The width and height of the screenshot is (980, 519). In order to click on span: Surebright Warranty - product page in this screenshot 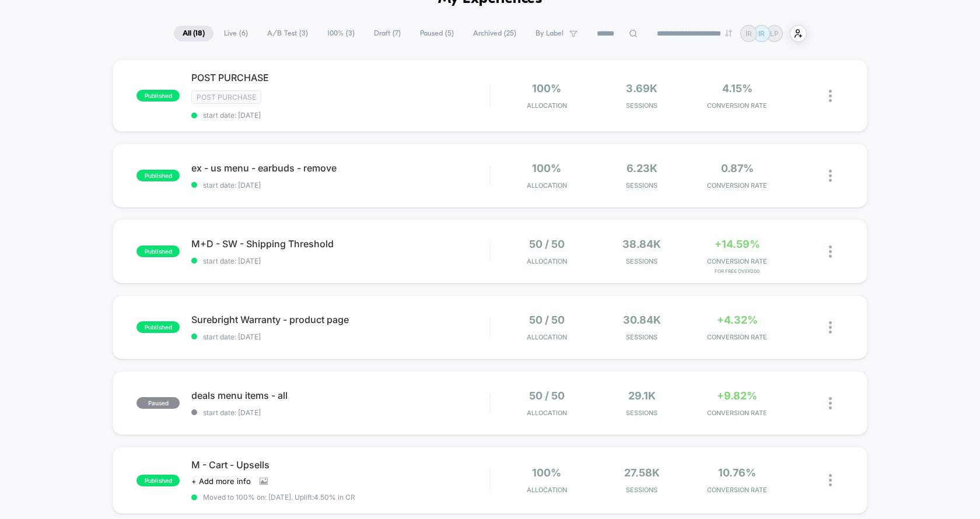, I will do `click(340, 319)`.